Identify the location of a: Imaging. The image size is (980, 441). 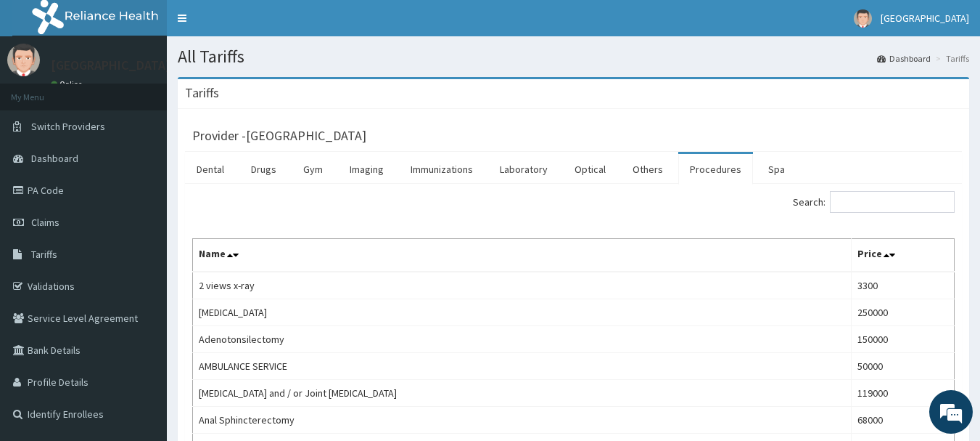
(366, 169).